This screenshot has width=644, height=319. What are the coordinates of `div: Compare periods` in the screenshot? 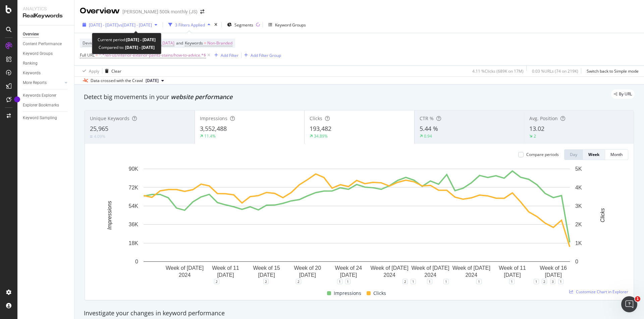 It's located at (542, 154).